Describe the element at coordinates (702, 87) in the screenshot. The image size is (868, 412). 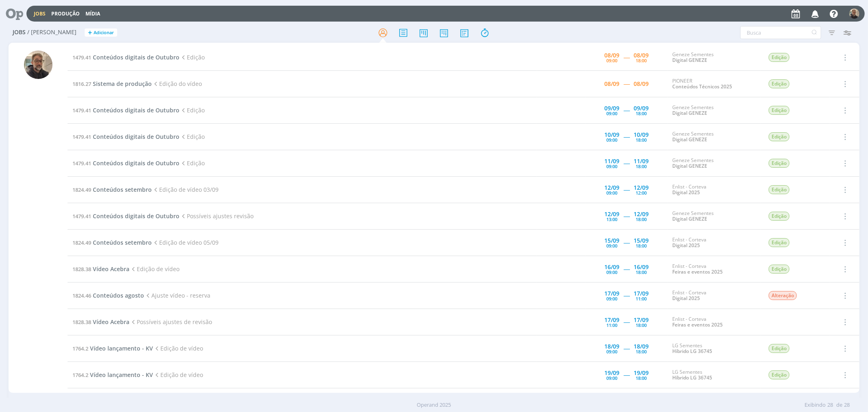
I see `a: Conteúdos Técnicos 2025` at that location.